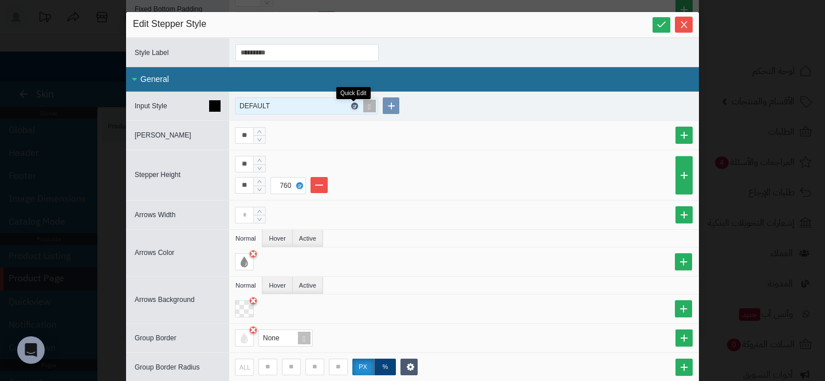 The height and width of the screenshot is (381, 825). What do you see at coordinates (165, 300) in the screenshot?
I see `span: Arrows Background` at bounding box center [165, 300].